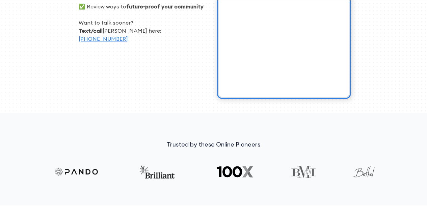 This screenshot has width=427, height=224. I want to click on img: Bethel logo, so click(364, 172).